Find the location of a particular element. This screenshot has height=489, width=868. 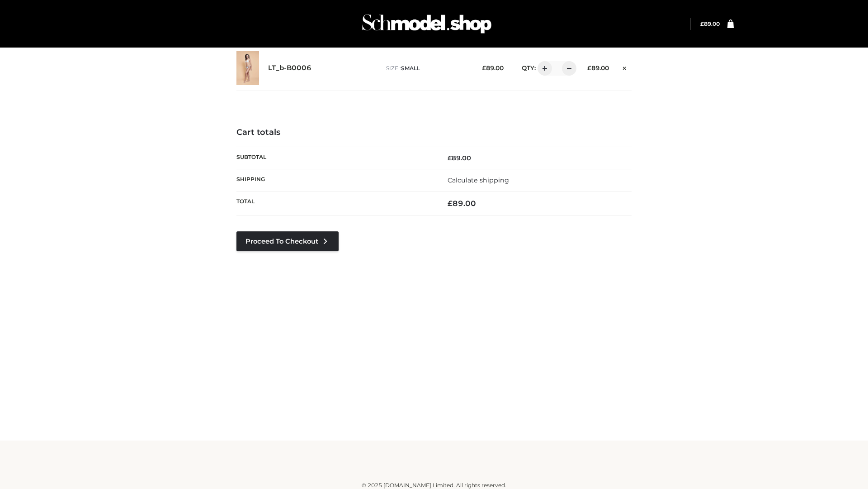

h4: Cart totals is located at coordinates (434, 133).